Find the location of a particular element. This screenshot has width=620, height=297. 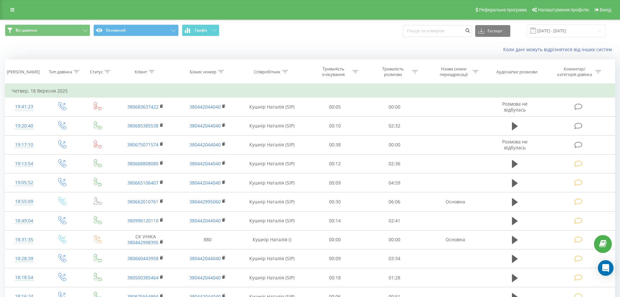

td: 00:14 is located at coordinates (335, 220).